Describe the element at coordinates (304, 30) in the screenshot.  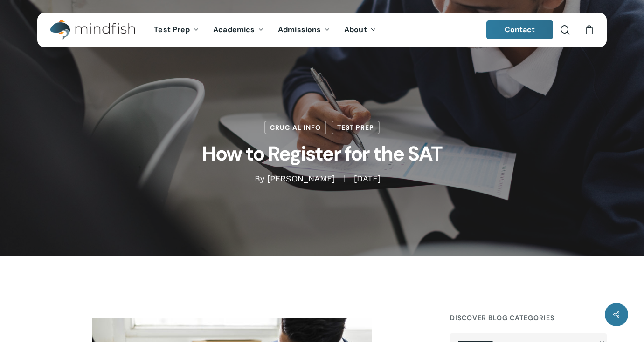
I see `a: Admissions` at that location.